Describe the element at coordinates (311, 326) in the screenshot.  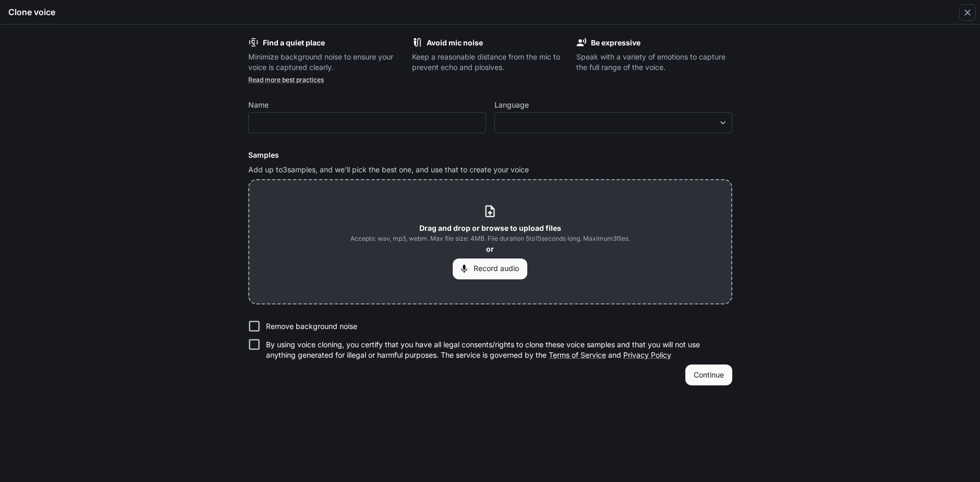
I see `p: Remove background noise` at that location.